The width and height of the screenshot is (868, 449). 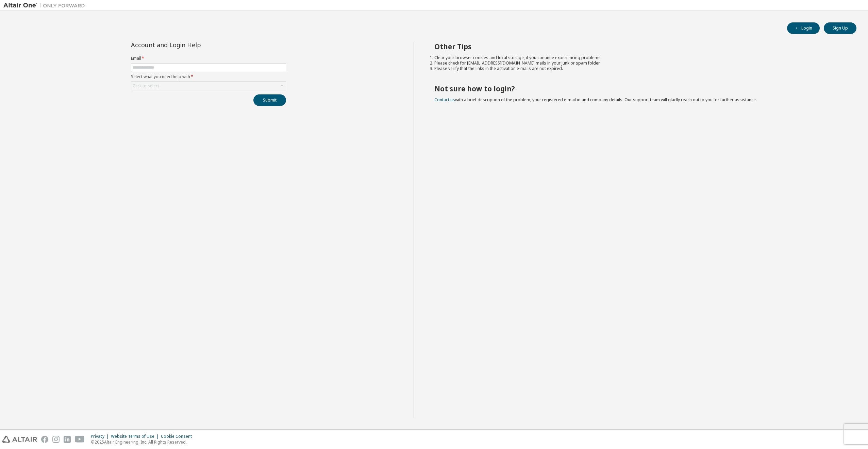 What do you see at coordinates (595, 99) in the screenshot?
I see `span: with a brief description of the problem, your registered e-mail id and company details. Our suppo...` at bounding box center [595, 99].